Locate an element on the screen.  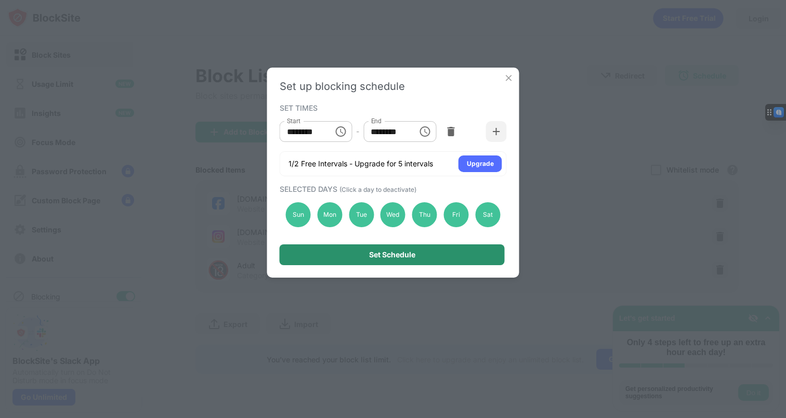
div: Thu is located at coordinates (425, 215).